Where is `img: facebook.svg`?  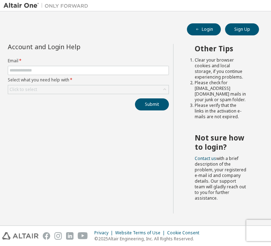
img: facebook.svg is located at coordinates (46, 236).